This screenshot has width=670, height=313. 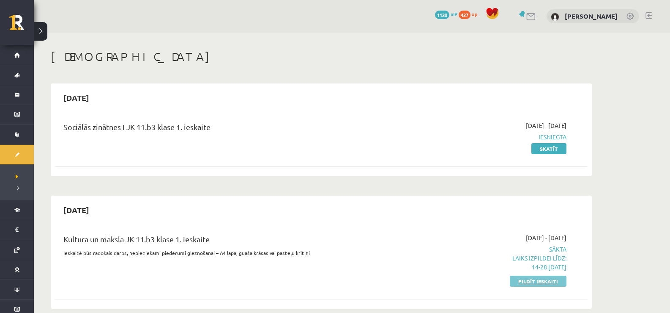 I want to click on div: Kultūra un māksla JK 11.b3 klase 1. ieskaite, so click(x=229, y=241).